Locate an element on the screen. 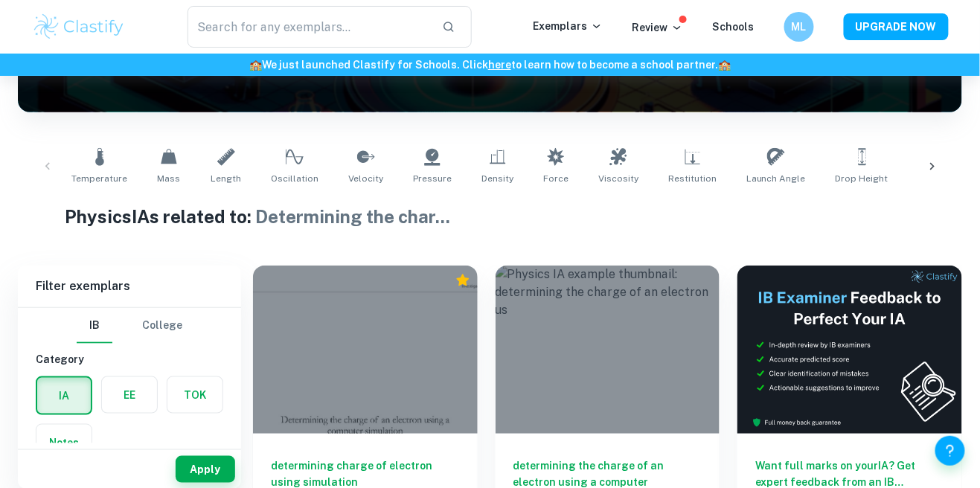  p: Review is located at coordinates (658, 27).